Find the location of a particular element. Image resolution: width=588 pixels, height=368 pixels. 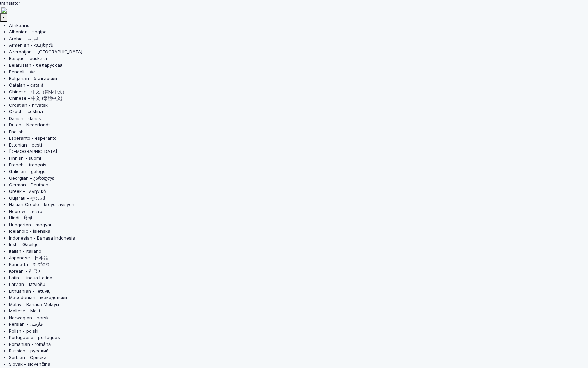

a: Korean - 한국어 is located at coordinates (298, 272).